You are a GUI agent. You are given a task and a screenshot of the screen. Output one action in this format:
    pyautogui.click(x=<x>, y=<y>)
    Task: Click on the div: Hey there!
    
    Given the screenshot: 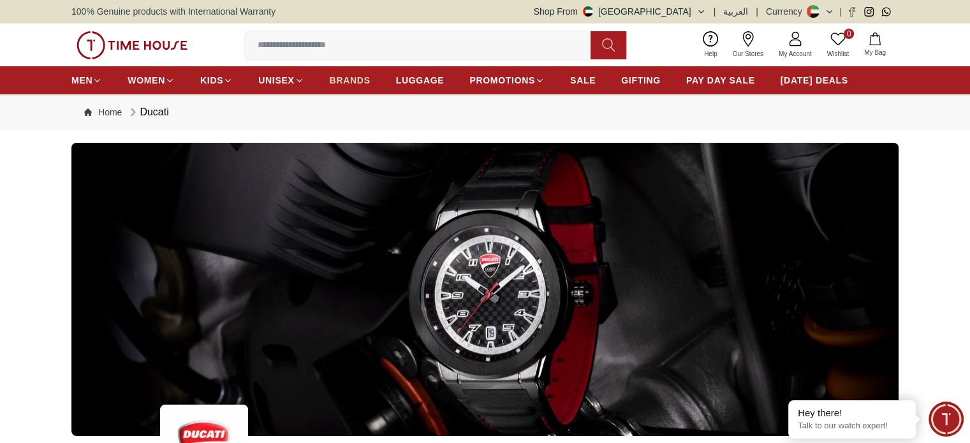 What is the action you would take?
    pyautogui.click(x=852, y=413)
    